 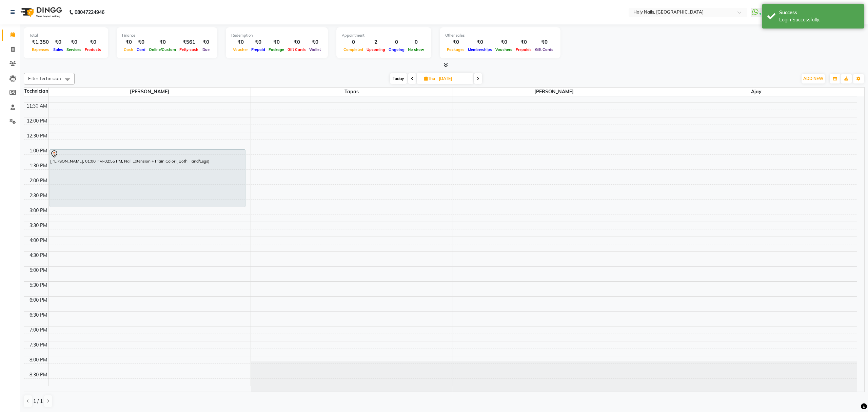 I want to click on span: Memberships, so click(x=480, y=49).